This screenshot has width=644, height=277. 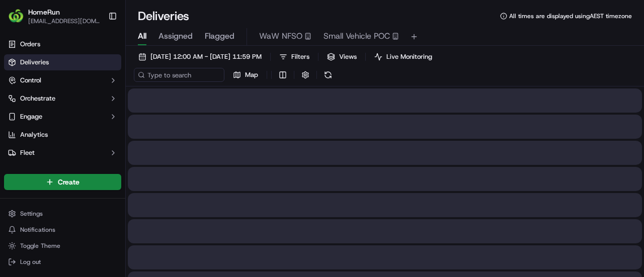 I want to click on span: All, so click(x=142, y=36).